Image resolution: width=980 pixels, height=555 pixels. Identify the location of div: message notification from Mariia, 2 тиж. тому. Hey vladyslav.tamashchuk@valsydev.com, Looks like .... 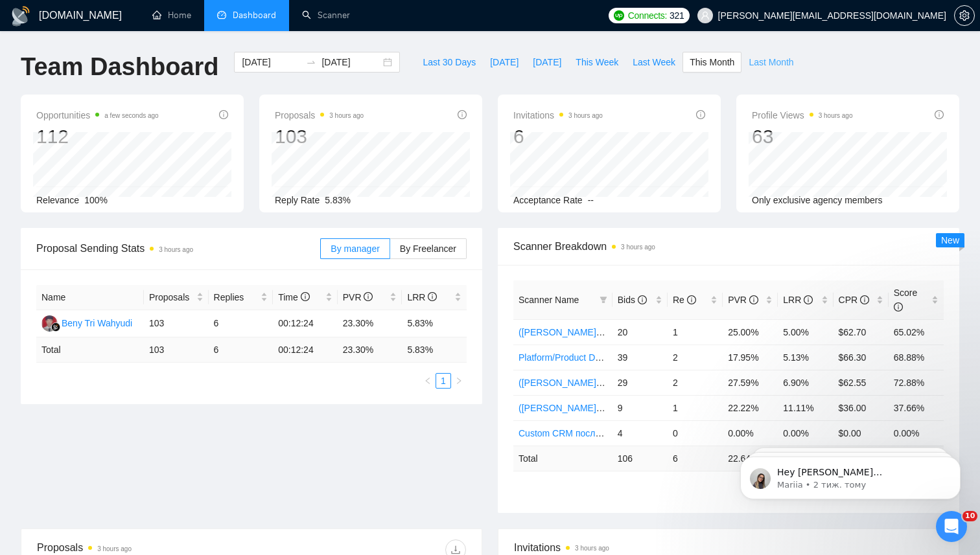
(130, 48).